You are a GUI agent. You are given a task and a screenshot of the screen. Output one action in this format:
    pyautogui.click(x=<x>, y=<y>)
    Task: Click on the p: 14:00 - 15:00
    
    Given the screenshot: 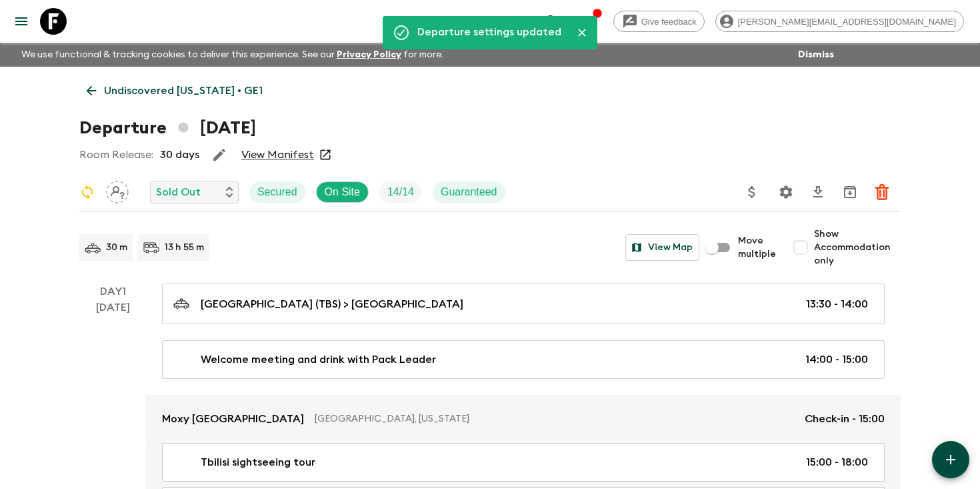 What is the action you would take?
    pyautogui.click(x=837, y=360)
    